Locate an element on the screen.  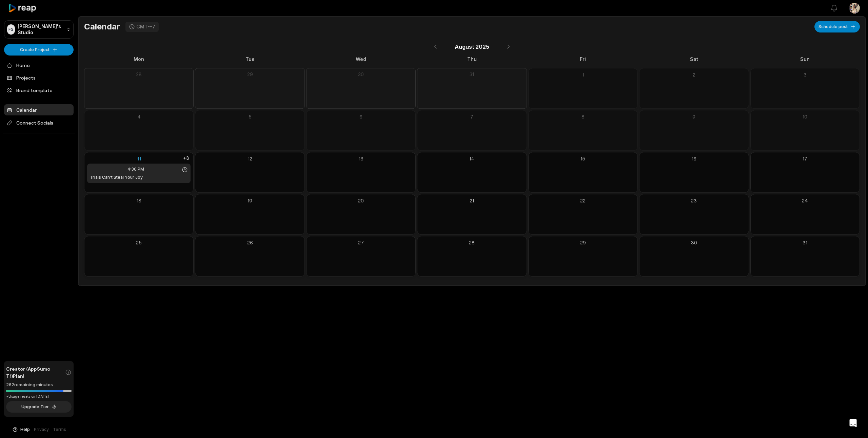
div: 11 is located at coordinates (139, 159).